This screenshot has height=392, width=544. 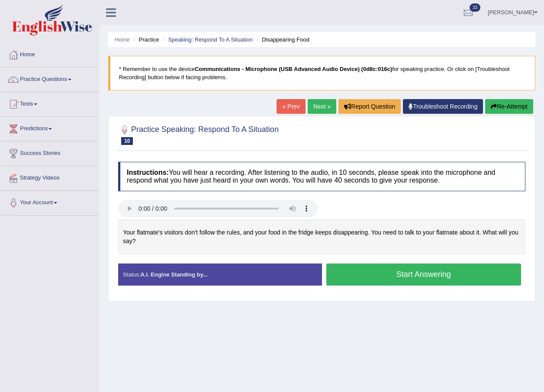 What do you see at coordinates (423, 274) in the screenshot?
I see `button: Start Answering` at bounding box center [423, 274].